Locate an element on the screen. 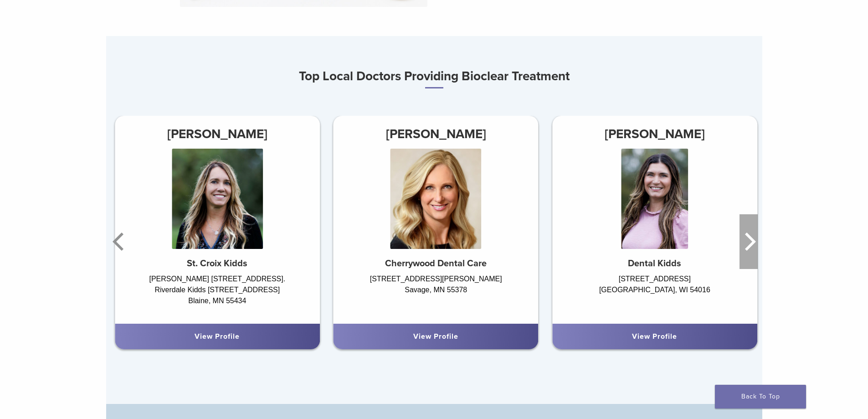  img: Dr. Megan Kinder is located at coordinates (655, 199).